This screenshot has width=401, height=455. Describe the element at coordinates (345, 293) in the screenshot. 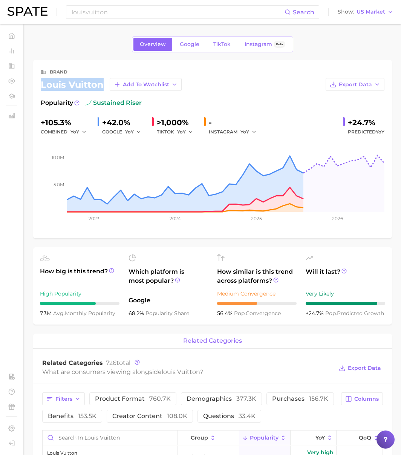

I see `div: Very Likely` at that location.